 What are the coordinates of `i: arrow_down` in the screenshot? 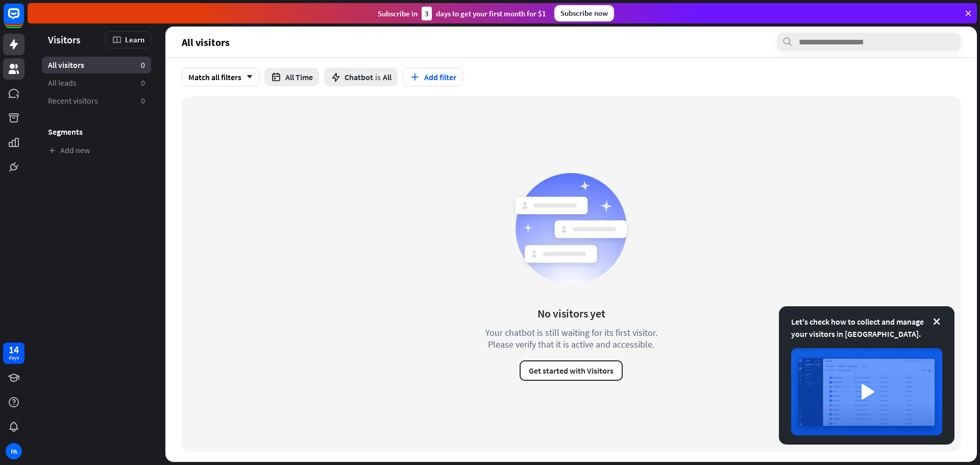 It's located at (247, 77).